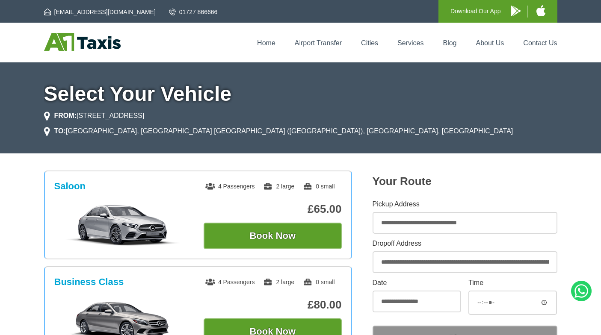 Image resolution: width=601 pixels, height=335 pixels. I want to click on p: Download Our App, so click(476, 11).